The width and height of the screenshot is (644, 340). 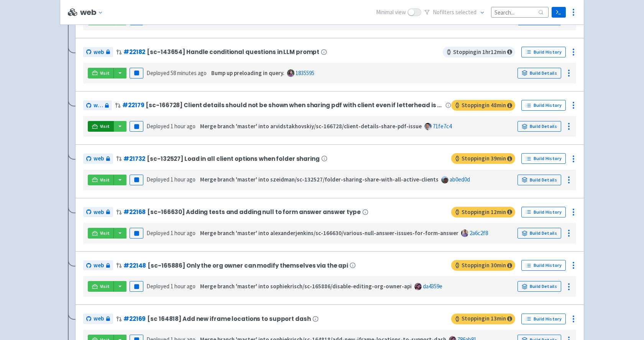 I want to click on input: Search..., so click(x=520, y=12).